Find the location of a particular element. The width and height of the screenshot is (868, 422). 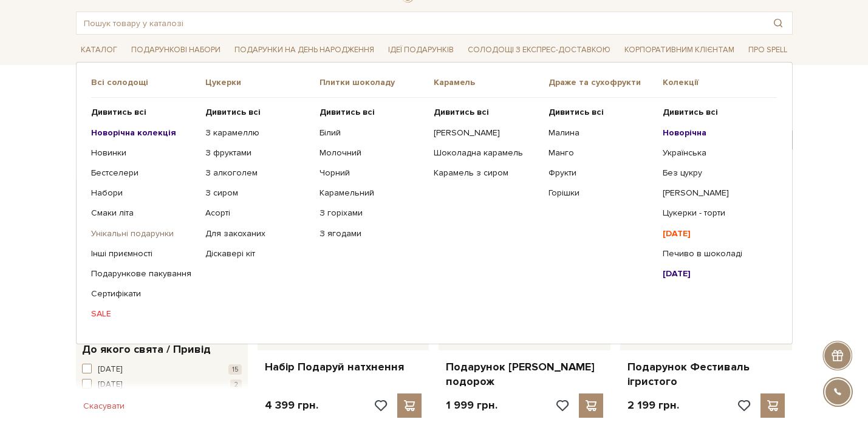

a: Унікальні подарунки is located at coordinates (143, 234).